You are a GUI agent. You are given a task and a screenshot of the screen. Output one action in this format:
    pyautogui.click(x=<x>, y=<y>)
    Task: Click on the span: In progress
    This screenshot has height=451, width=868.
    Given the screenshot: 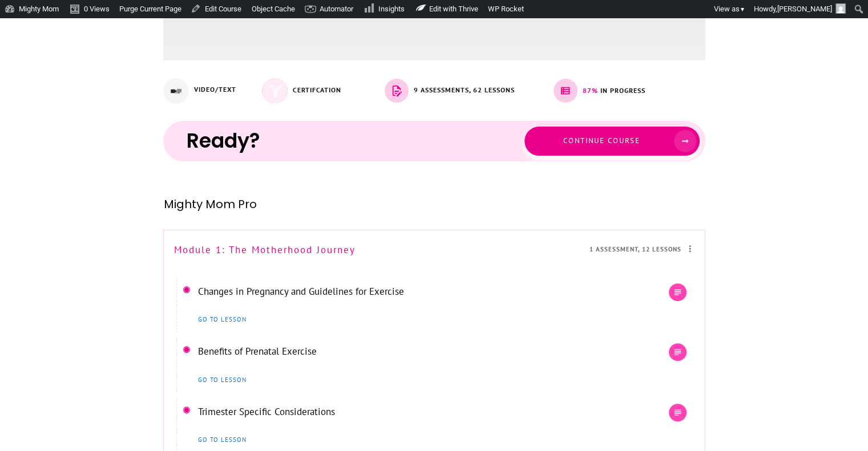 What is the action you would take?
    pyautogui.click(x=623, y=90)
    